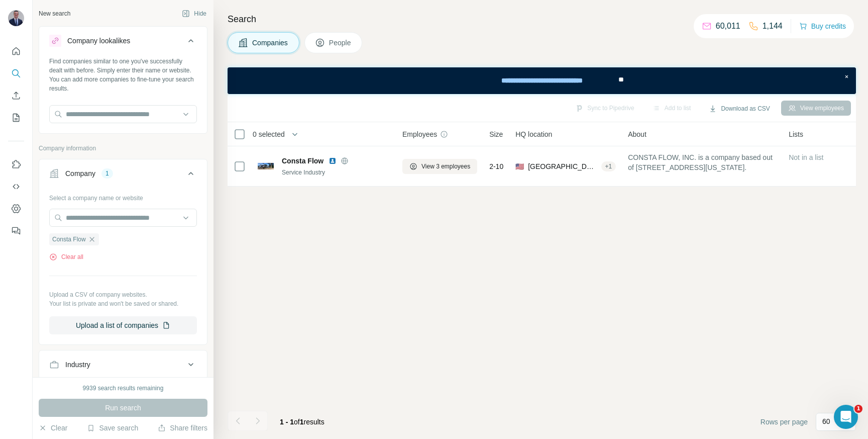 This screenshot has height=439, width=868. Describe the element at coordinates (269, 134) in the screenshot. I see `span: 0 selected` at that location.